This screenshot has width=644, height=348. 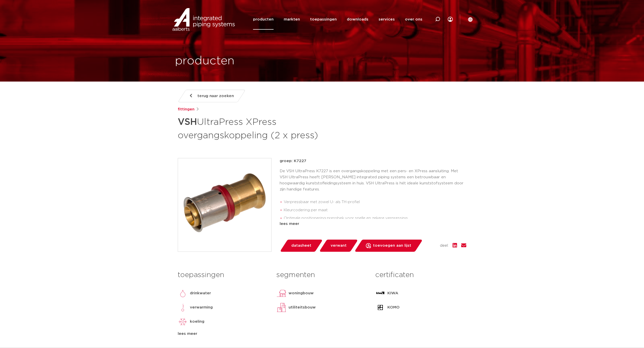 I want to click on a: downloads, so click(x=357, y=19).